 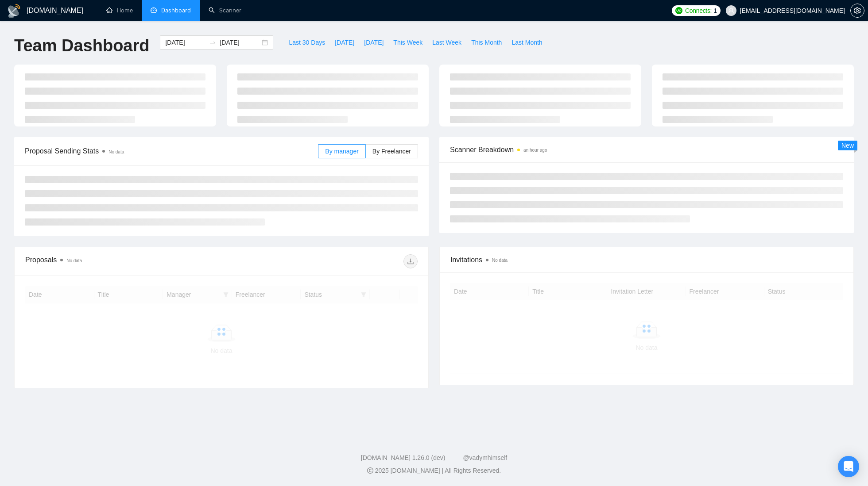 I want to click on div: Open Intercom Messenger, so click(x=848, y=467).